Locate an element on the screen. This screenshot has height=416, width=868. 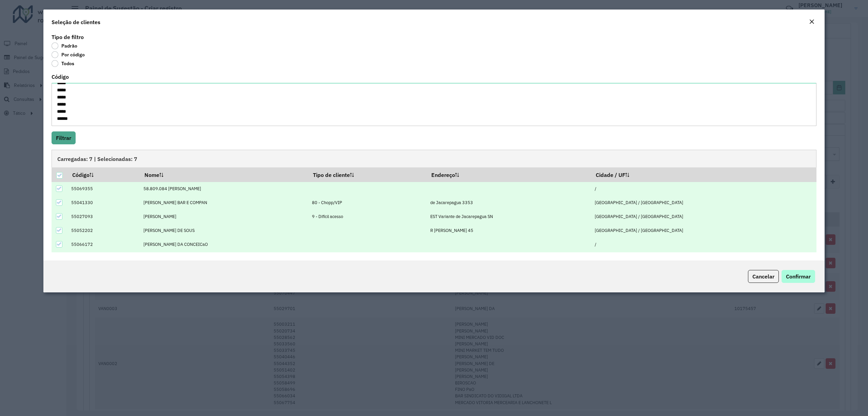
label: Código is located at coordinates (60, 77).